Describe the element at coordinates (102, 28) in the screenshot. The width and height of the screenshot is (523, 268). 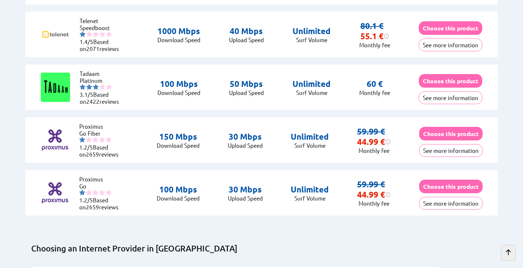
I see `li: Speedboost` at that location.